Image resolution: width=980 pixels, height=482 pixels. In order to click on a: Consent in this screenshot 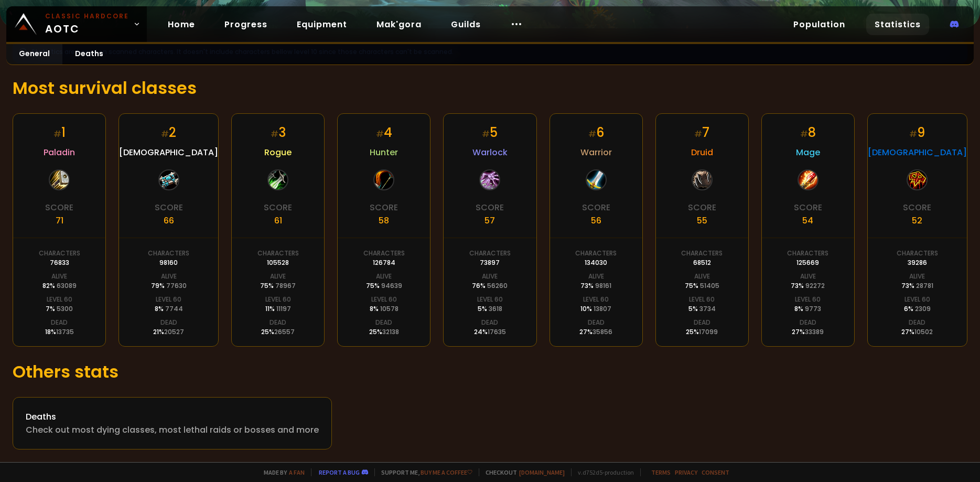, I will do `click(716, 472)`.